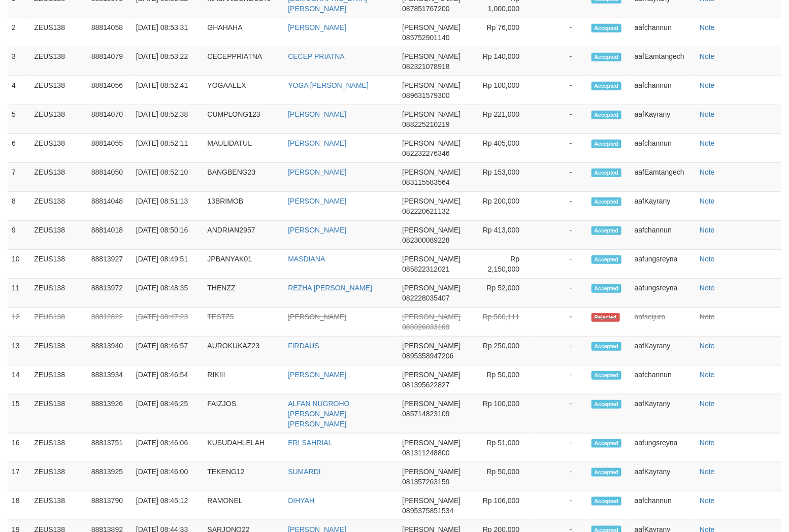 The width and height of the screenshot is (789, 532). I want to click on td: Rp 100,000, so click(504, 91).